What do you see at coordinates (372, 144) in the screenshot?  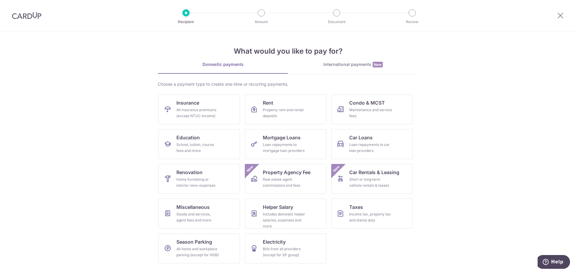 I see `a: Car LoansLoan repayments to car loan providers` at bounding box center [372, 144].